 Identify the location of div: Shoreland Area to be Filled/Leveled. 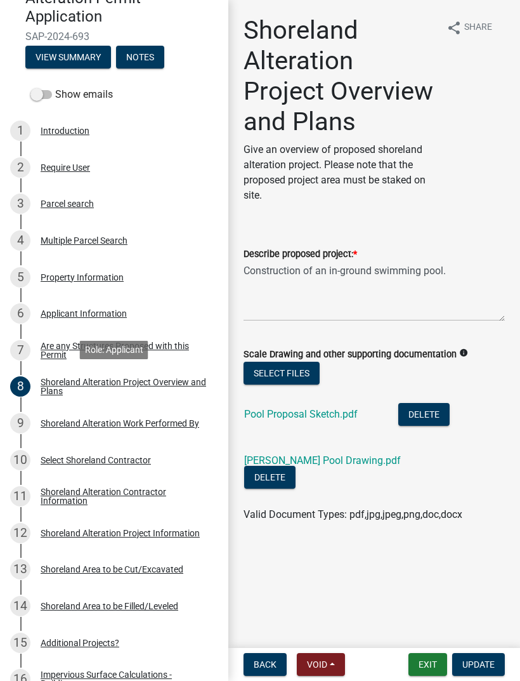
(109, 606).